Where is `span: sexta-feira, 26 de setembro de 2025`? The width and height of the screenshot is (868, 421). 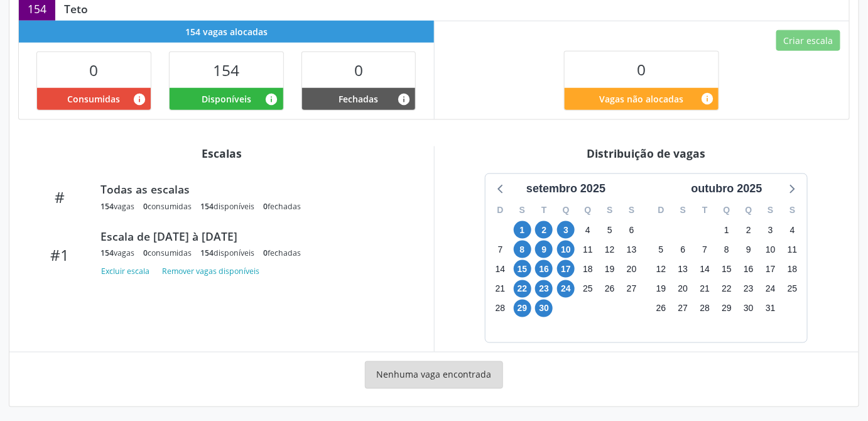
span: sexta-feira, 26 de setembro de 2025 is located at coordinates (610, 289).